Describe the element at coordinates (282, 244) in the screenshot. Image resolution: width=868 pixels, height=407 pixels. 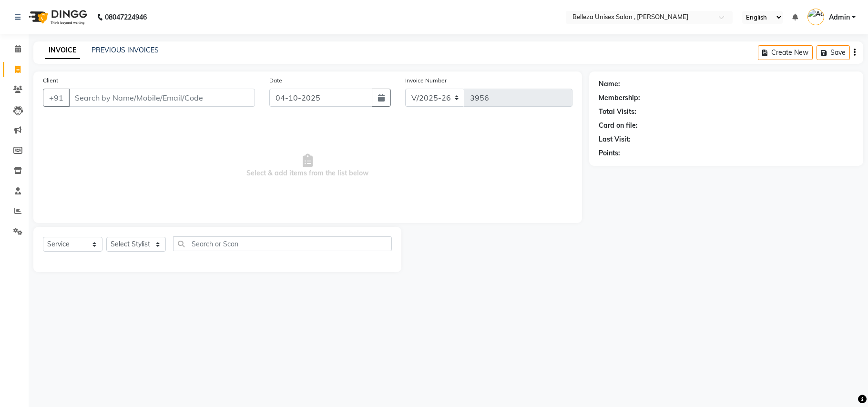
I see `input: Search or Scan` at that location.